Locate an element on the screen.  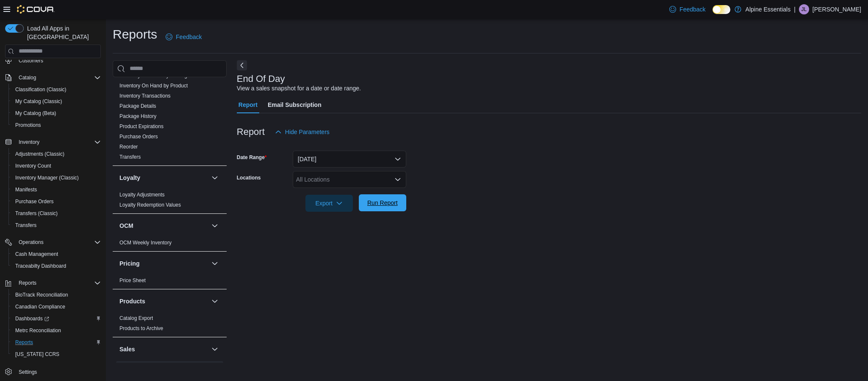
h3: OCM is located at coordinates (126, 226).